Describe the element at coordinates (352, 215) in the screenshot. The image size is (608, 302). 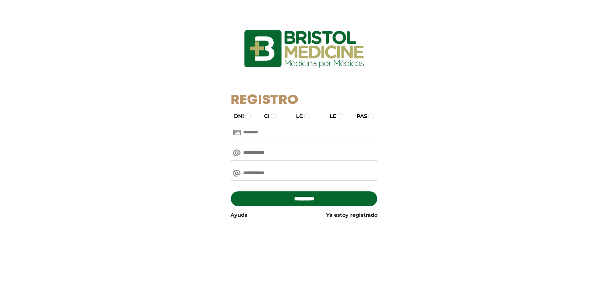
I see `a: Ya estoy registrado` at that location.